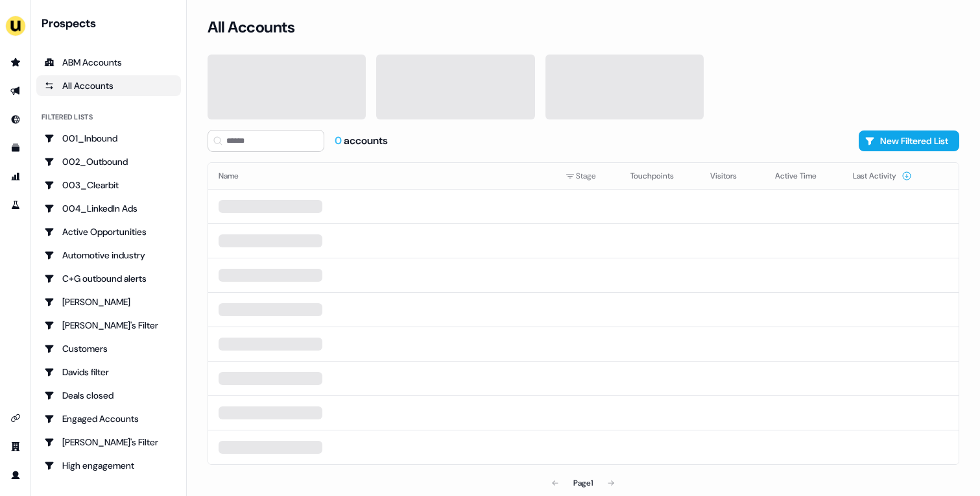 Image resolution: width=980 pixels, height=496 pixels. I want to click on a: Go to Charlotte's Filter, so click(108, 325).